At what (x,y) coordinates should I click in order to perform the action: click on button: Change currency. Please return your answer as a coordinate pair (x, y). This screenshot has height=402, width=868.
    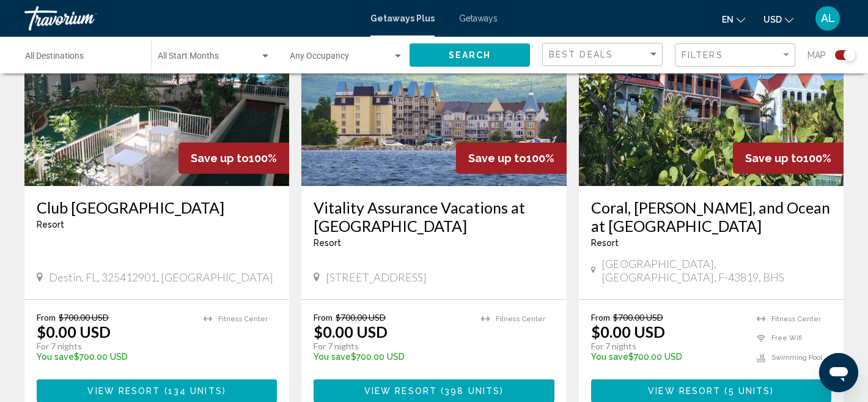
    Looking at the image, I should click on (778, 19).